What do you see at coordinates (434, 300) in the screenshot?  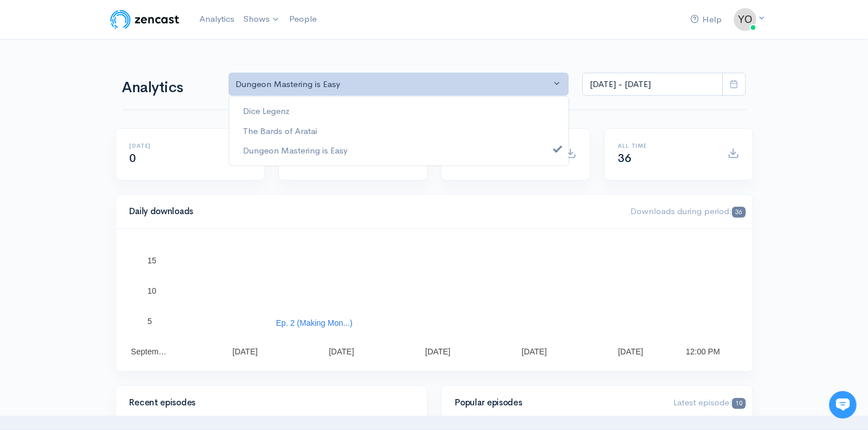 I see `svg: A chart.` at bounding box center [434, 300].